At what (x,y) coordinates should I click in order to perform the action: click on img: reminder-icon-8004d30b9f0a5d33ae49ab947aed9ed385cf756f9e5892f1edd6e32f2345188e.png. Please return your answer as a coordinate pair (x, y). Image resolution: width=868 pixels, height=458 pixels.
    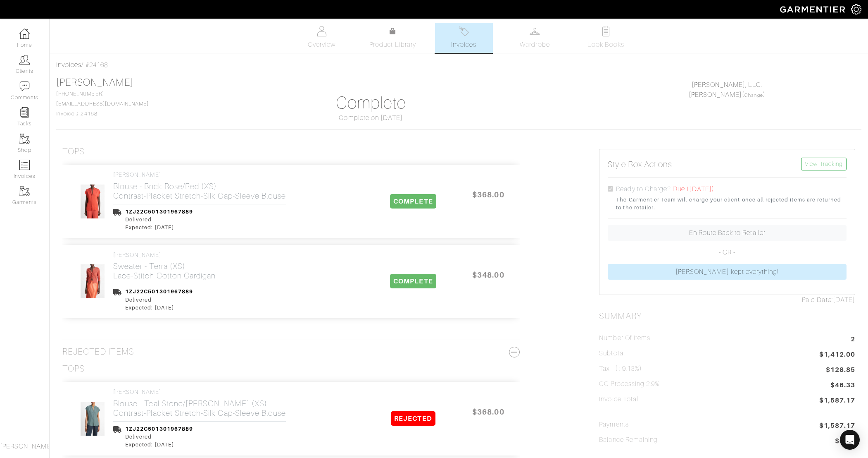
    Looking at the image, I should click on (24, 112).